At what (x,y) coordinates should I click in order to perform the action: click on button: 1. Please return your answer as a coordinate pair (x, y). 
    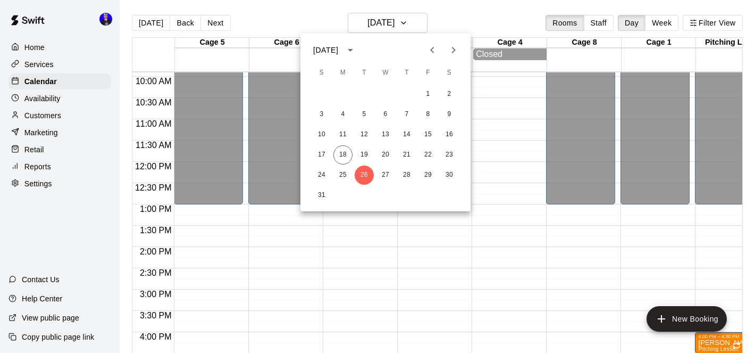
    Looking at the image, I should click on (428, 94).